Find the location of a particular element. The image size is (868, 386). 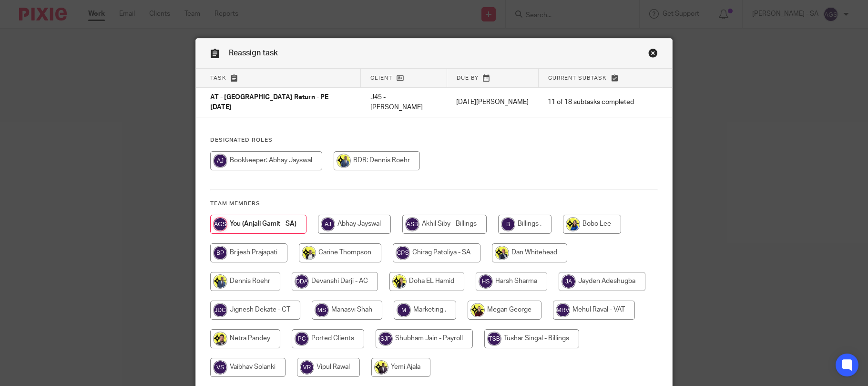

h4: Designated Roles is located at coordinates (434, 140).